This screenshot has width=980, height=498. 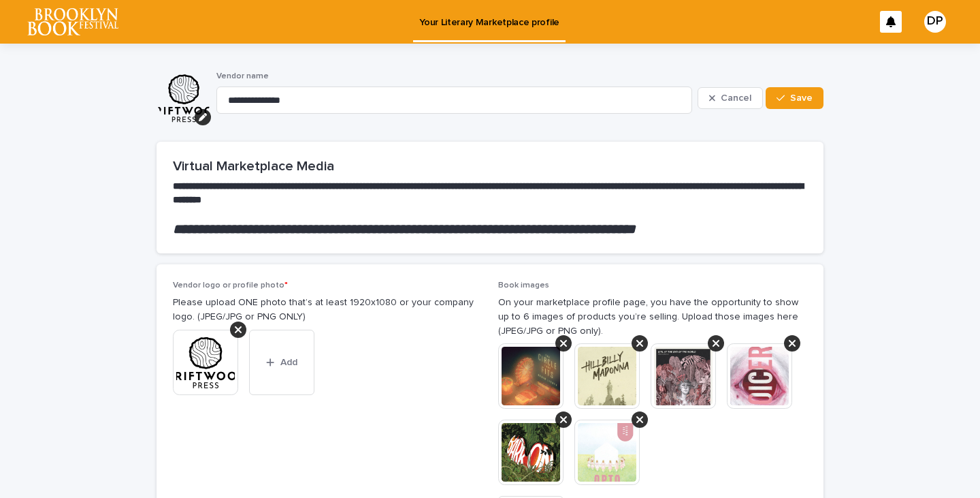 What do you see at coordinates (281, 362) in the screenshot?
I see `button: Add` at bounding box center [281, 362].